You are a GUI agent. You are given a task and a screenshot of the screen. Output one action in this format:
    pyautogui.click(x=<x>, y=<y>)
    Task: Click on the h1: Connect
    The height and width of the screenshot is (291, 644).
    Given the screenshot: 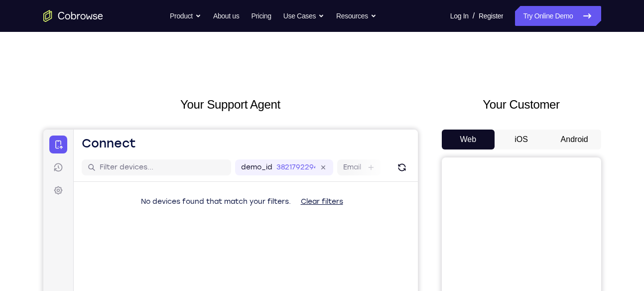 What is the action you would take?
    pyautogui.click(x=65, y=14)
    